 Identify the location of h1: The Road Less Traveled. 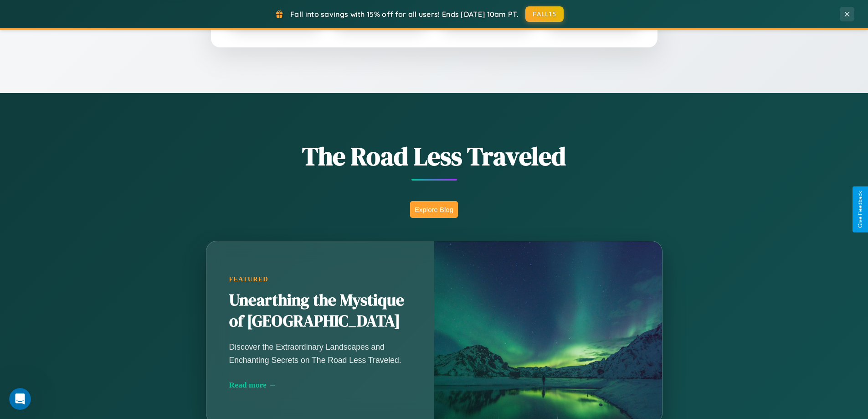
(434, 156).